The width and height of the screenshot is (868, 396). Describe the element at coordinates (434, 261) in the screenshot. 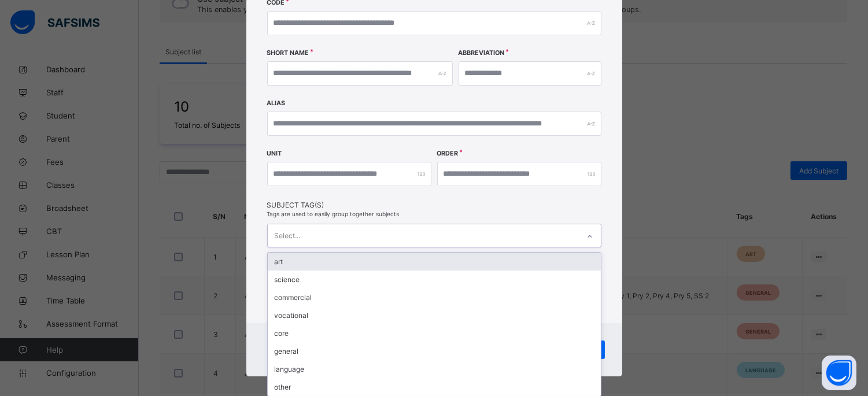

I see `div: art` at that location.